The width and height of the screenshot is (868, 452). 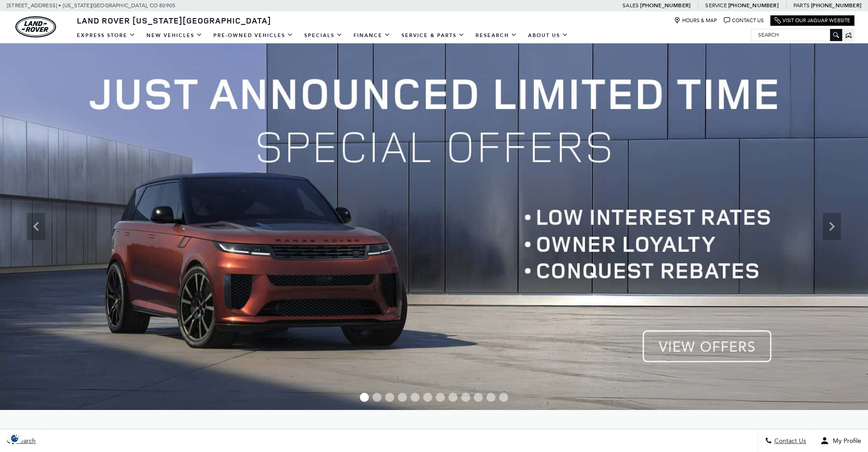 I want to click on span: Go to slide 8, so click(x=453, y=398).